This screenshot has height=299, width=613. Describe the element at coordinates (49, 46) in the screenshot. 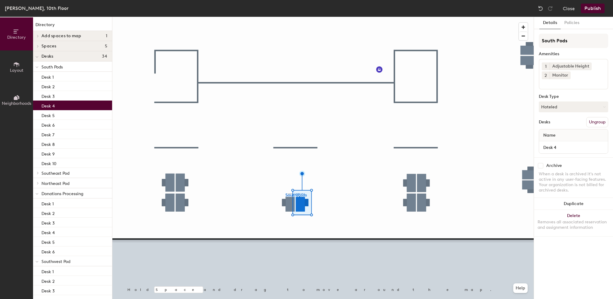

I see `span: Spaces` at that location.